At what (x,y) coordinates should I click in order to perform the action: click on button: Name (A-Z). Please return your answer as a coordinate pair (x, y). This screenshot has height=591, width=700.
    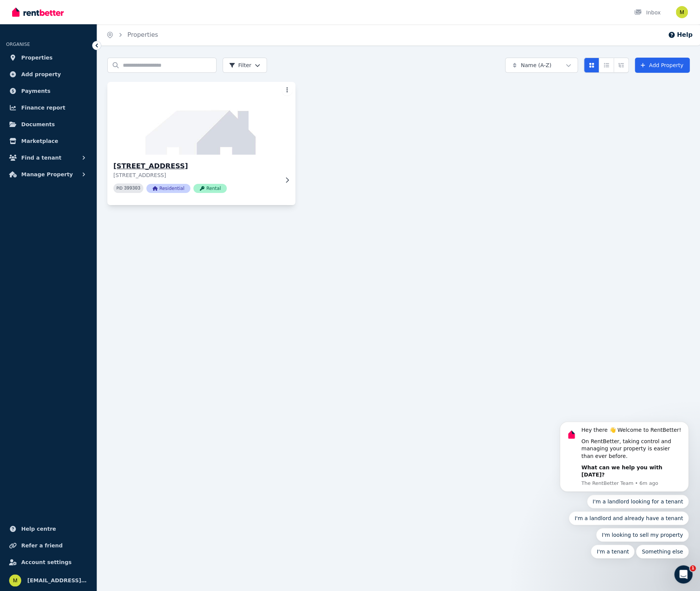
    Looking at the image, I should click on (541, 65).